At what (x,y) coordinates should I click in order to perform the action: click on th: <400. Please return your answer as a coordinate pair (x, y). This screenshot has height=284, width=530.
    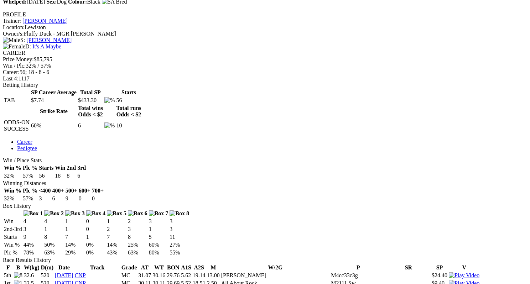
    Looking at the image, I should click on (45, 191).